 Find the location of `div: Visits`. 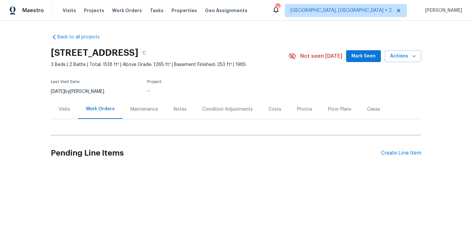

div: Visits is located at coordinates (64, 109).